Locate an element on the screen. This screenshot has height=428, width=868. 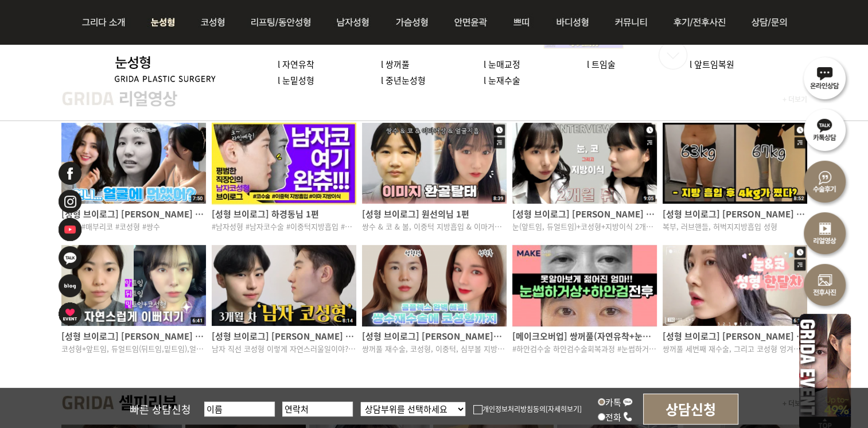
p: 남자 직선 코성형 이렇게 자연스러울일이야? 멍뭉美에 남자다움 한스푼 is located at coordinates (284, 348).